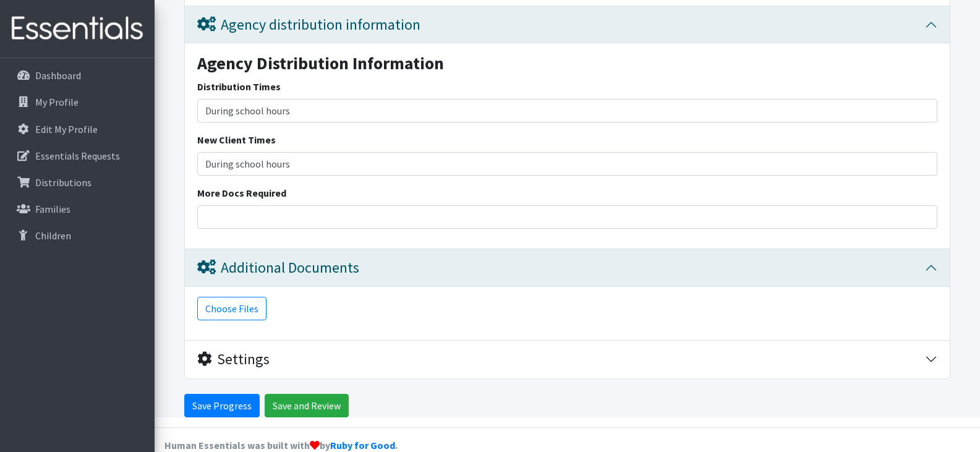 Image resolution: width=980 pixels, height=452 pixels. Describe the element at coordinates (66, 129) in the screenshot. I see `p: Edit My Profile` at that location.